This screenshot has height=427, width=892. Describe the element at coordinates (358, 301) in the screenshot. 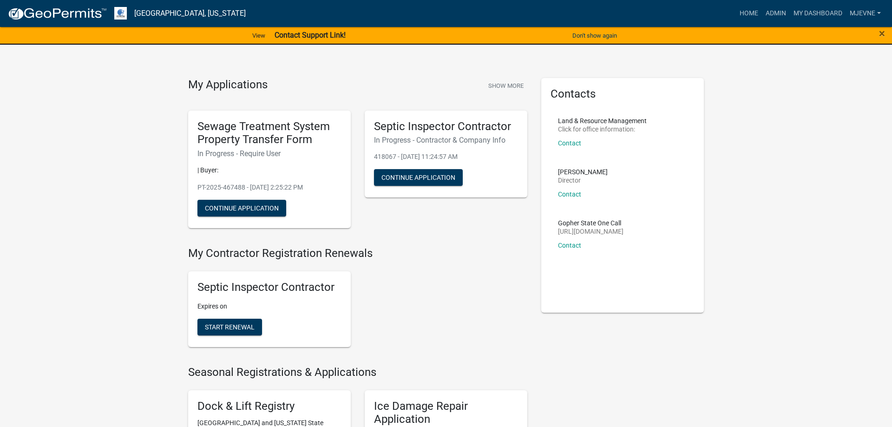

I see `wm-registration-list-section: My Contractor Registration Renewals` at that location.